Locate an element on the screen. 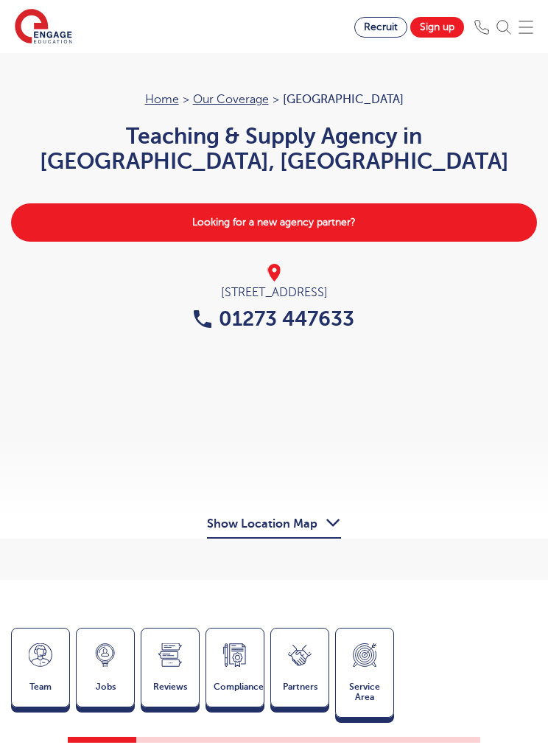 The height and width of the screenshot is (756, 548). span: Recruit is located at coordinates (381, 27).